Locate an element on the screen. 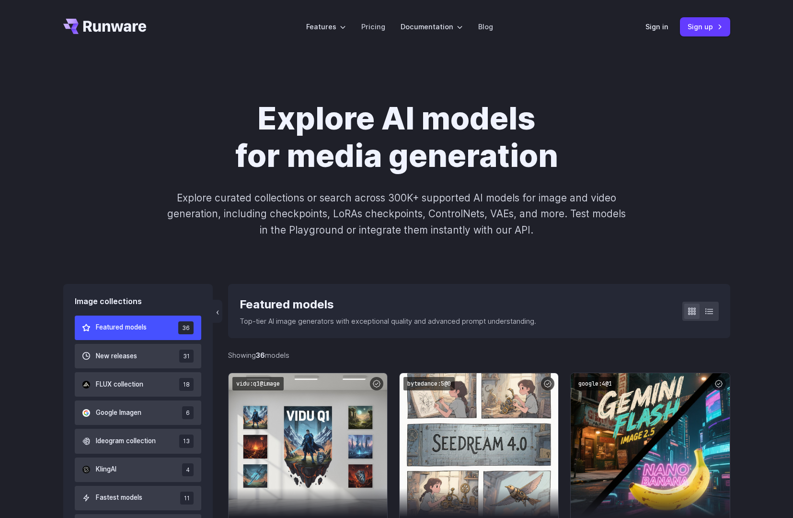 The height and width of the screenshot is (518, 793). img: Gemini Flash Image 2.5 is located at coordinates (650, 445).